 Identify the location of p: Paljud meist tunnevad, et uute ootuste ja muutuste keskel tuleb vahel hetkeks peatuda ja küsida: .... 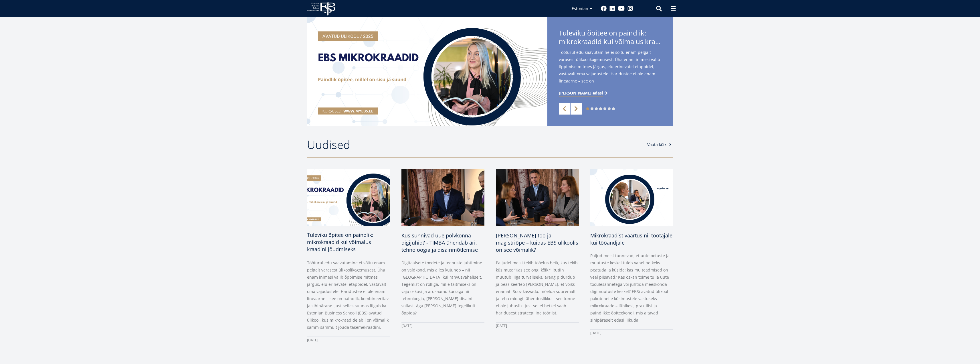
(631, 288).